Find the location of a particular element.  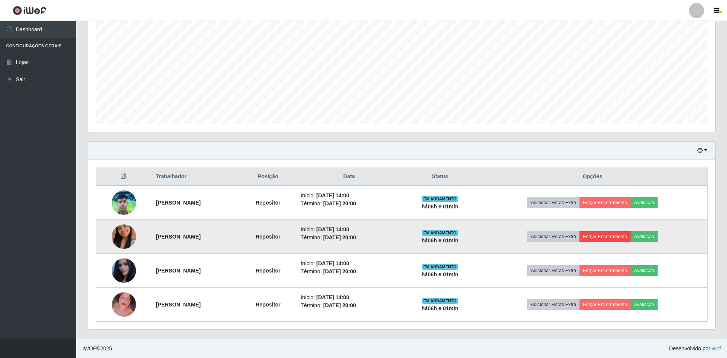

th: Data is located at coordinates (349, 176).